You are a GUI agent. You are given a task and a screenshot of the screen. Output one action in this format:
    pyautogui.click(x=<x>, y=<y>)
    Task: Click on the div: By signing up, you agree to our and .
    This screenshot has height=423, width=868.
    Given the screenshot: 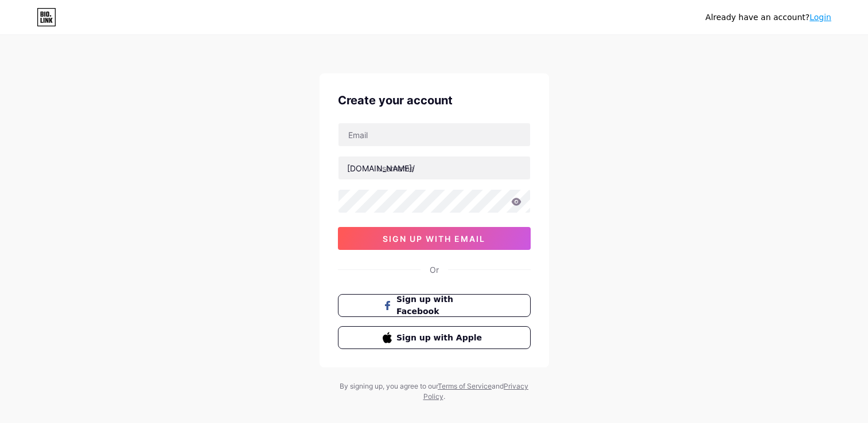 What is the action you would take?
    pyautogui.click(x=434, y=392)
    